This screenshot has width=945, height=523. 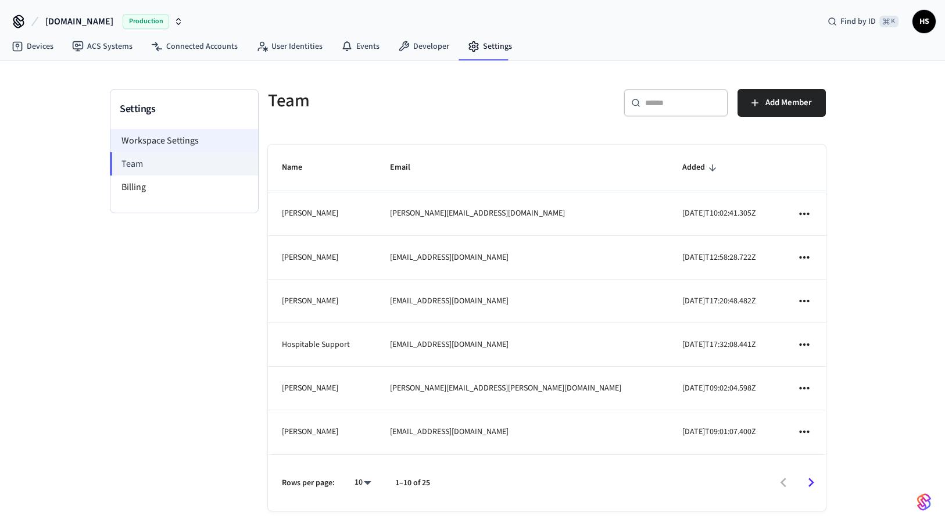 What do you see at coordinates (290, 47) in the screenshot?
I see `a: User Identities` at bounding box center [290, 47].